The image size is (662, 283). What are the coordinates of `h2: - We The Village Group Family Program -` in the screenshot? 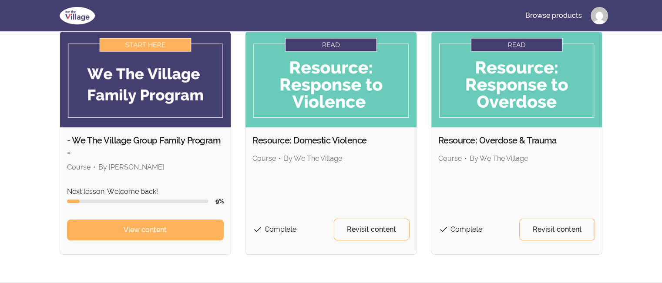 It's located at (145, 147).